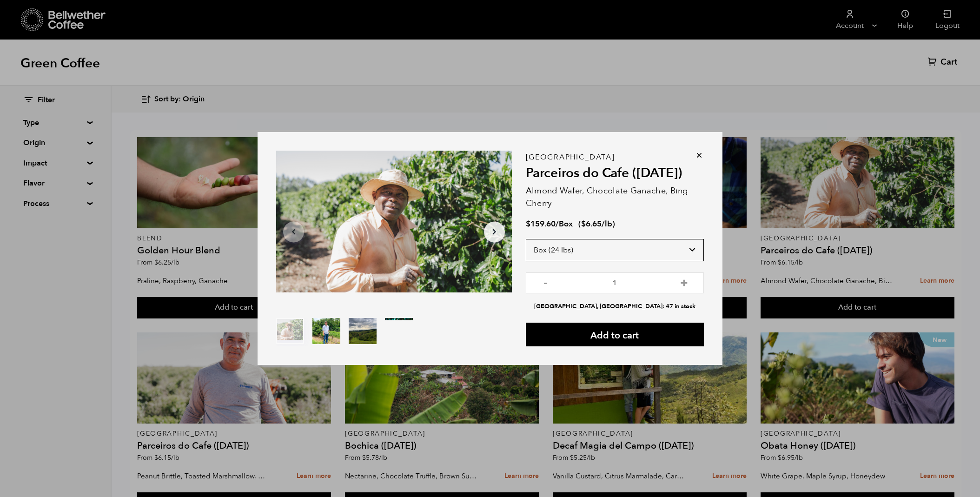  I want to click on bdi: 159.60, so click(540, 224).